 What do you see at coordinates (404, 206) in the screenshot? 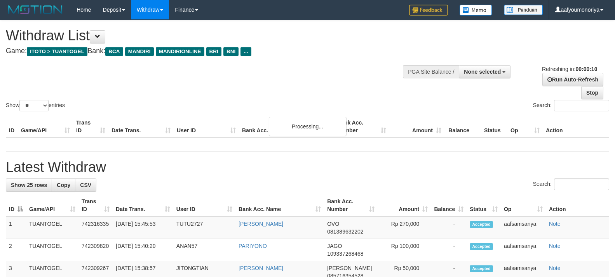
I see `th: Amount: activate to sort column ascending` at bounding box center [404, 206].